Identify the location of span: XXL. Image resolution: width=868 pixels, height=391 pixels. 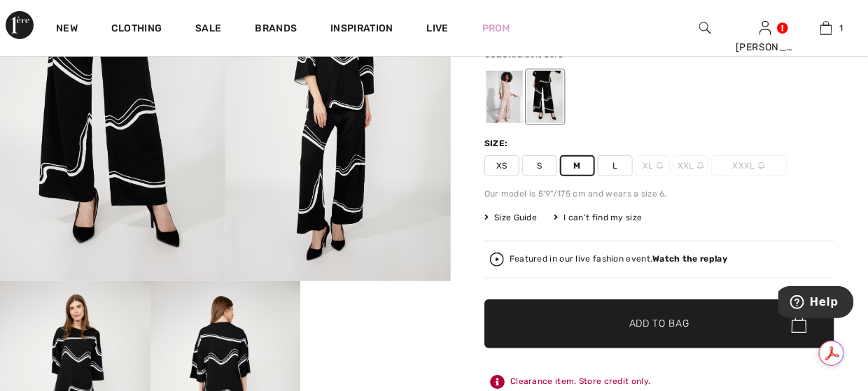
(691, 166).